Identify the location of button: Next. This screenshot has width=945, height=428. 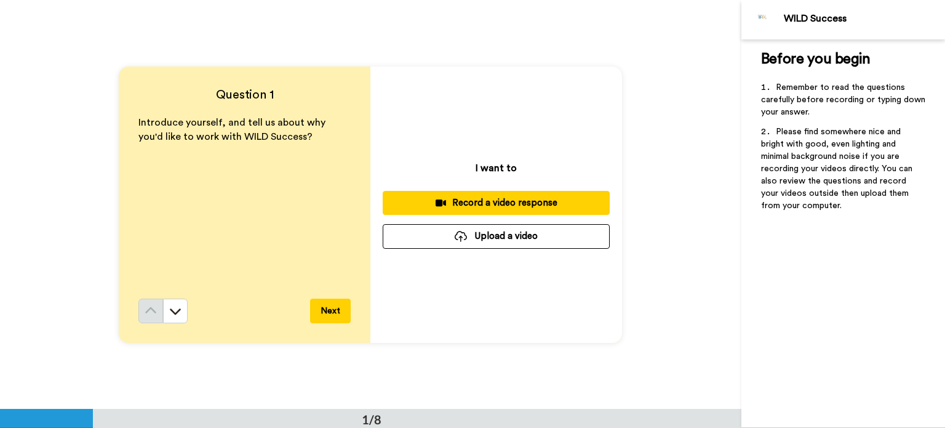
(331, 311).